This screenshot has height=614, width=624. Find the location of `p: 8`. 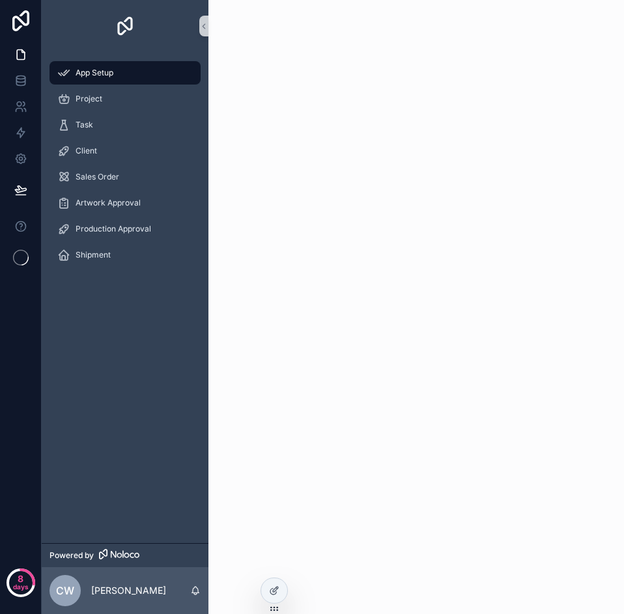

p: 8 is located at coordinates (20, 579).